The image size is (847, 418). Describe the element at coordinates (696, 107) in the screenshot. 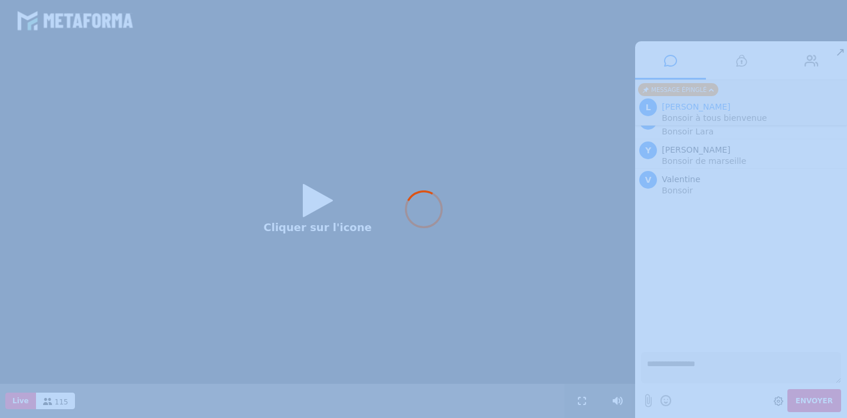

I see `span: Animateur` at that location.